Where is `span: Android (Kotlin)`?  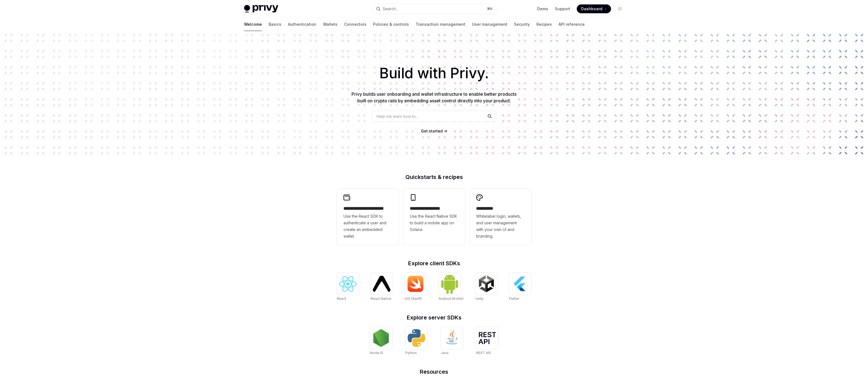 span: Android (Kotlin) is located at coordinates (451, 298).